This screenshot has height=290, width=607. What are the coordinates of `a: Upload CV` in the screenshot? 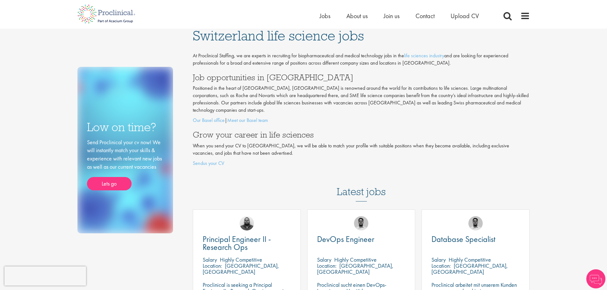 It's located at (464, 16).